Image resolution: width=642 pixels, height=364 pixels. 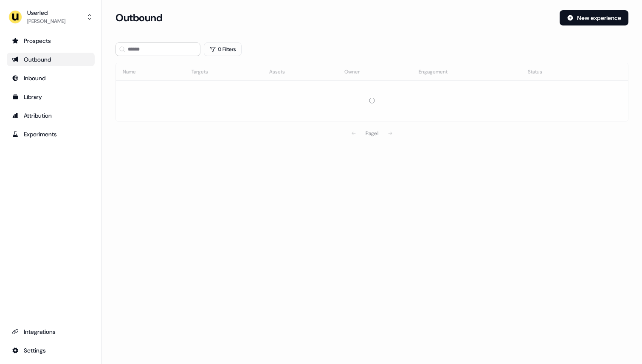 I want to click on h3: Outbound, so click(x=139, y=18).